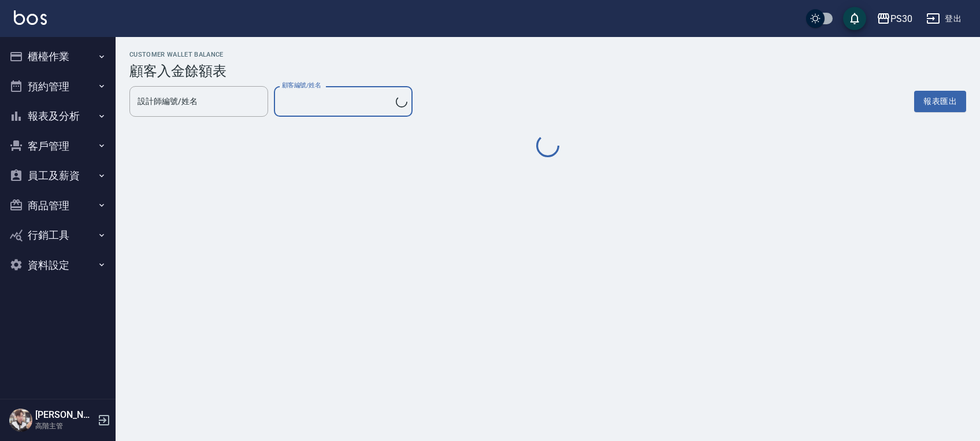 Image resolution: width=980 pixels, height=441 pixels. Describe the element at coordinates (58, 56) in the screenshot. I see `button: 櫃檯作業` at that location.